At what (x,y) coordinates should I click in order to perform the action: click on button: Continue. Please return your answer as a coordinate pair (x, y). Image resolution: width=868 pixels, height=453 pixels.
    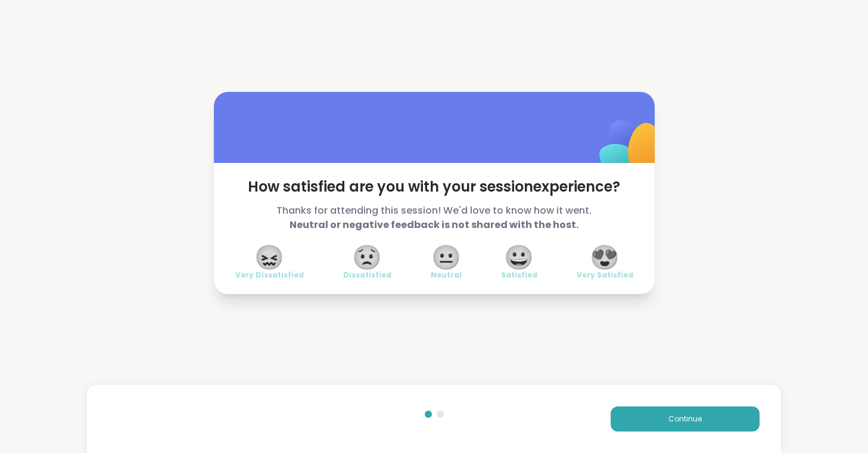
    Looking at the image, I should click on (685, 418).